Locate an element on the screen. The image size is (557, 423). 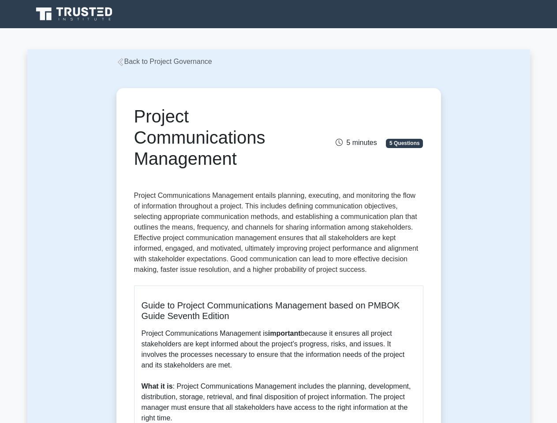
a: Back to Project Governance is located at coordinates (164, 61).